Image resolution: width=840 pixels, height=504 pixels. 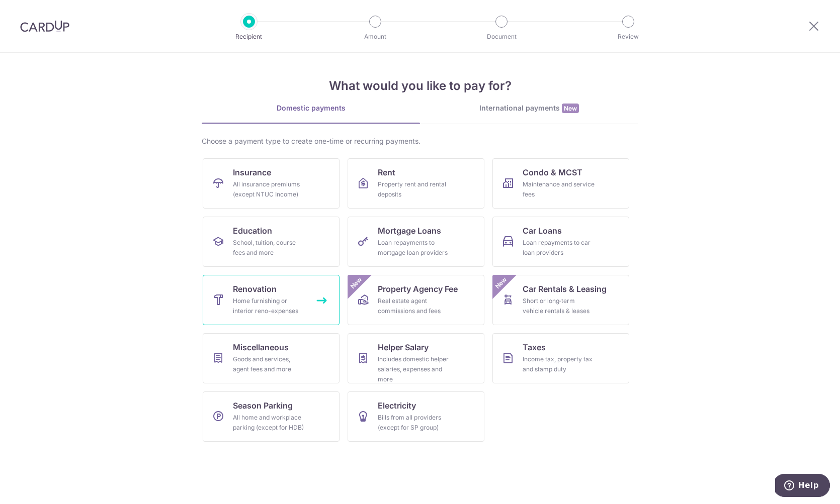 What do you see at coordinates (416, 416) in the screenshot?
I see `a: ElectricityBills from all providers (except for SP group)` at bounding box center [416, 416].